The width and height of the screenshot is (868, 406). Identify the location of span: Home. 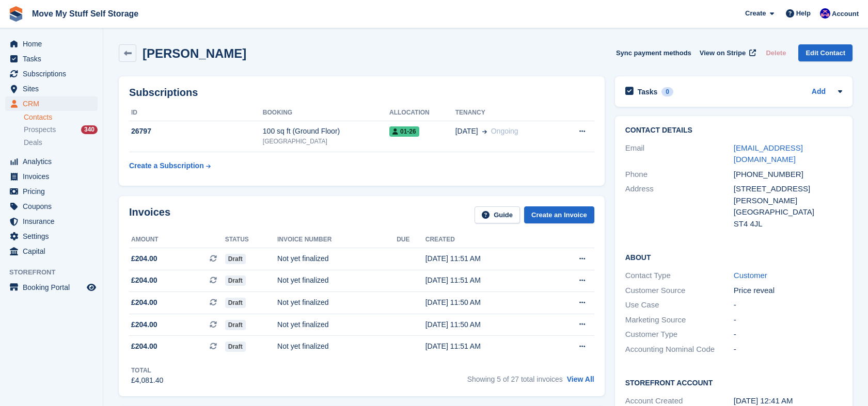
(54, 43).